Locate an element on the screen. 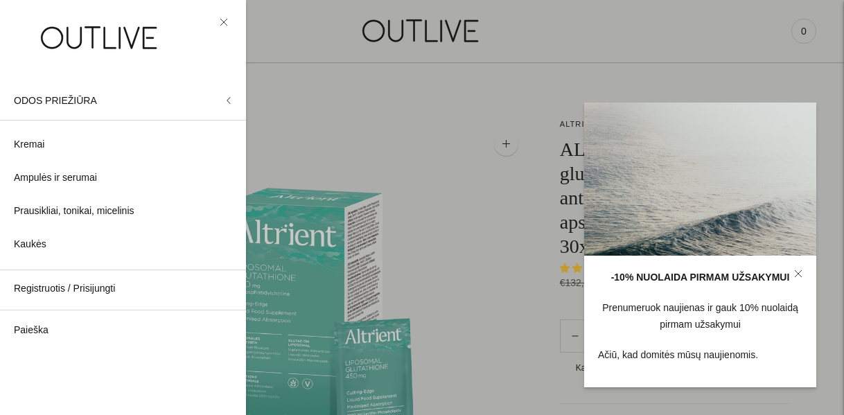  span: ODOS PRIEŽIŪRA is located at coordinates (55, 100).